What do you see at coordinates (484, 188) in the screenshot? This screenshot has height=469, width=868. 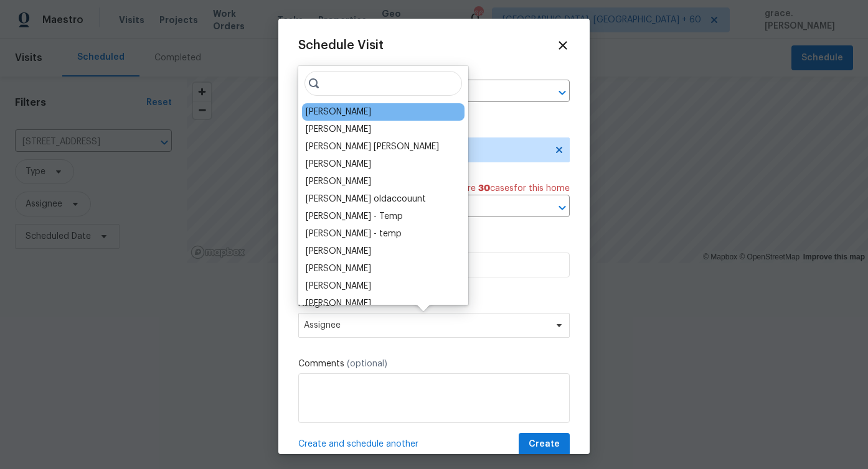 I see `span: 30` at bounding box center [484, 188].